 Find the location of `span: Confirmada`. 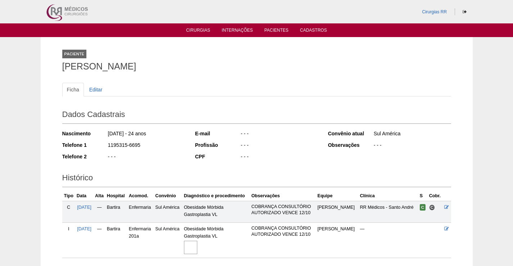

span: Confirmada is located at coordinates (423, 207).